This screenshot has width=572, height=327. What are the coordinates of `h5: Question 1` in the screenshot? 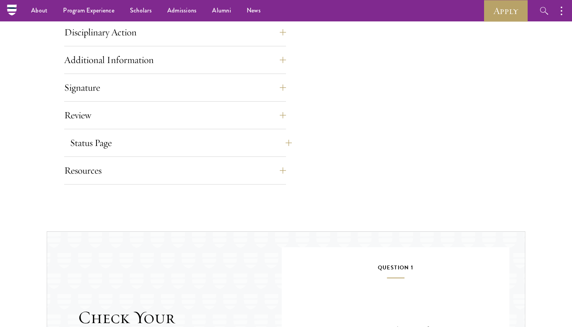 It's located at (395, 270).